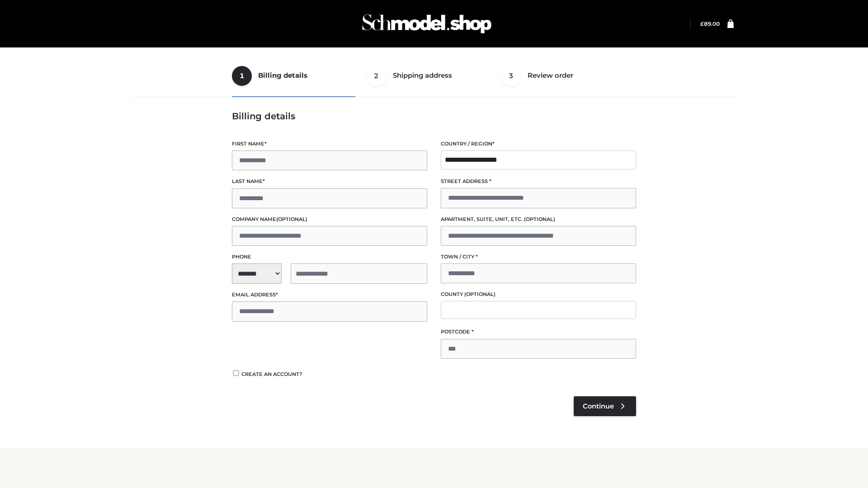 This screenshot has width=868, height=488. I want to click on input: Create an account?, so click(236, 372).